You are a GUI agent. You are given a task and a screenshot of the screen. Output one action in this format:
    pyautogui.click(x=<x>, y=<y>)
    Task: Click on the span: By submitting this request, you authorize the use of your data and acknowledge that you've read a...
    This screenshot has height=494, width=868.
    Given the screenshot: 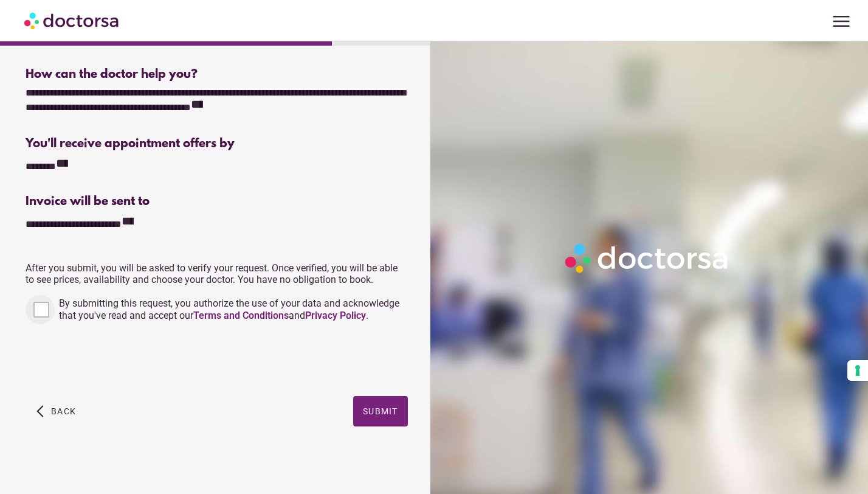 What is the action you would take?
    pyautogui.click(x=229, y=309)
    